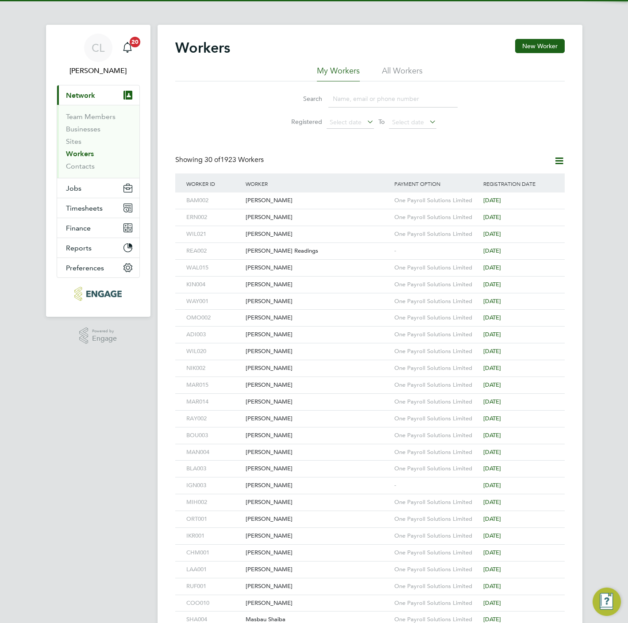  Describe the element at coordinates (104, 339) in the screenshot. I see `span: Engage` at that location.